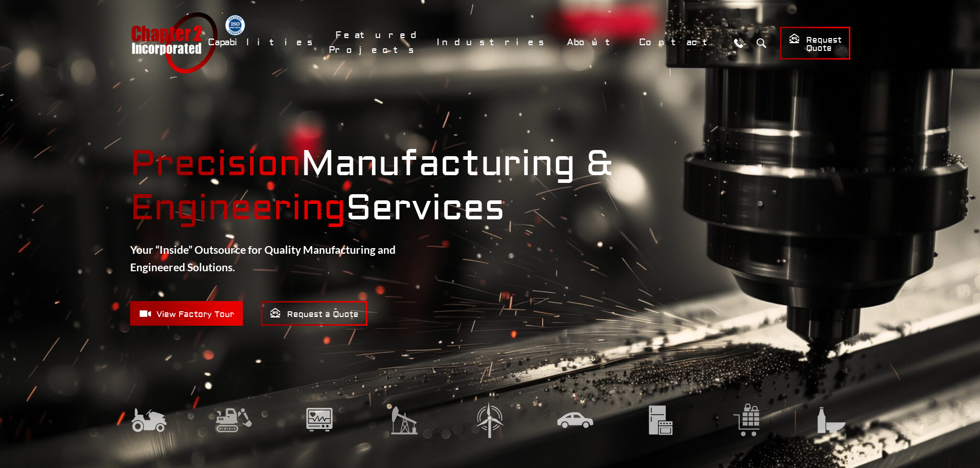 The height and width of the screenshot is (468, 980). Describe the element at coordinates (186, 313) in the screenshot. I see `span: View Factory Tour` at that location.